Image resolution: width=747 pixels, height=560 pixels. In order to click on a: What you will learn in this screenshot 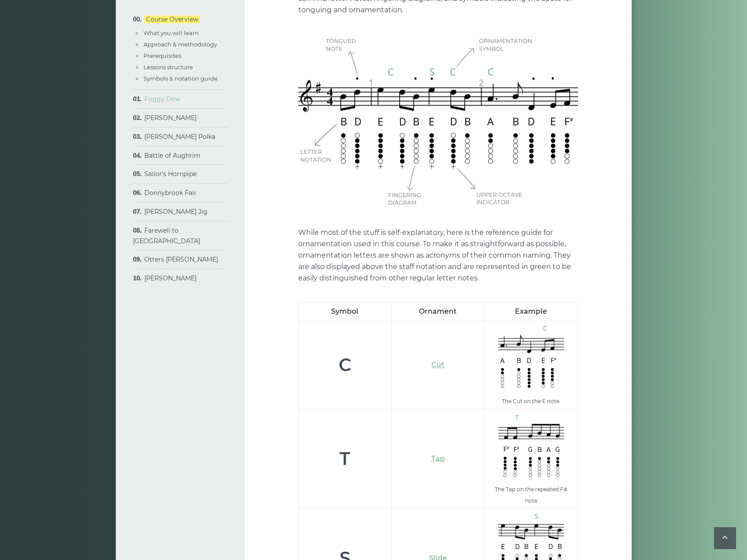, I will do `click(171, 33)`.